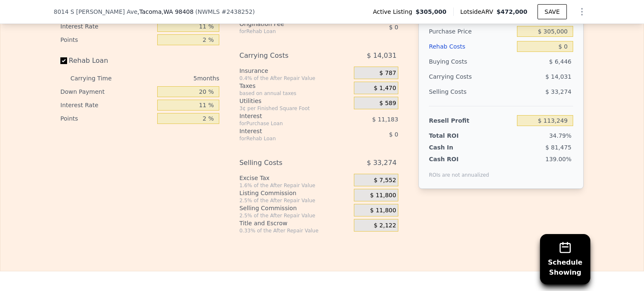 This screenshot has height=291, width=644. What do you see at coordinates (295, 178) in the screenshot?
I see `div: Excise Tax` at bounding box center [295, 178].